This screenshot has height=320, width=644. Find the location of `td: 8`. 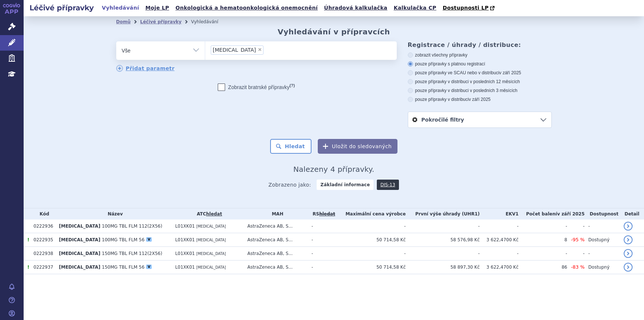

td: 8 is located at coordinates (543, 240).